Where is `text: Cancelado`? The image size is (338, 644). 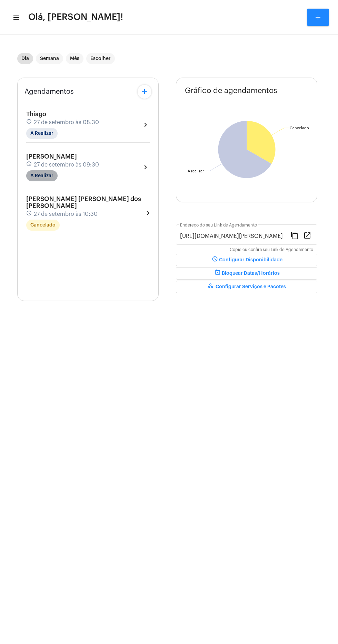 text: Cancelado is located at coordinates (299, 128).